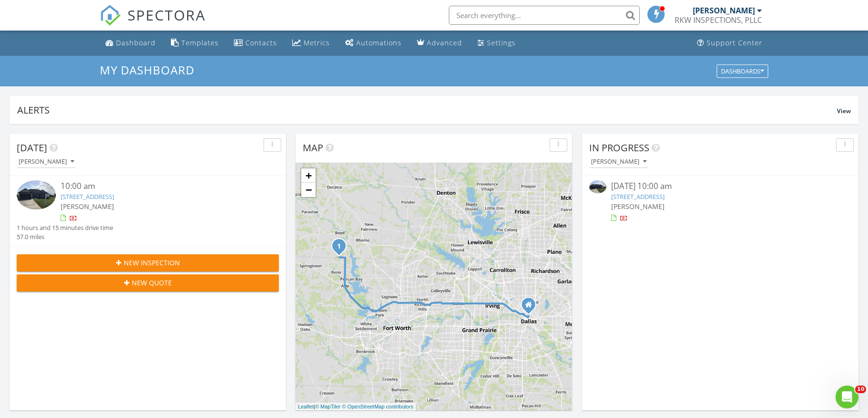 This screenshot has height=418, width=868. I want to click on div: Support Center, so click(734, 43).